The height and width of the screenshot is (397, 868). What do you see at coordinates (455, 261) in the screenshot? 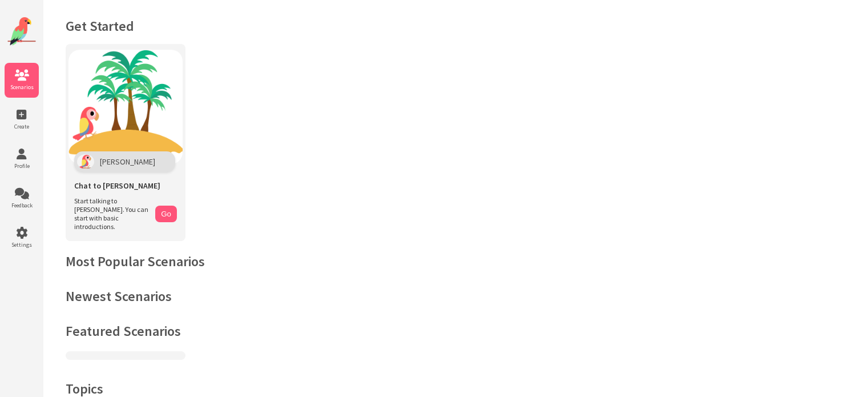
I see `h2: Most Popular Scenarios` at bounding box center [455, 261].